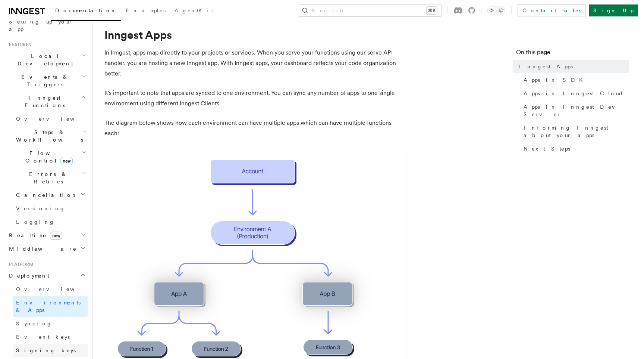 This screenshot has width=644, height=359. Describe the element at coordinates (614, 10) in the screenshot. I see `a: Sign Up` at that location.